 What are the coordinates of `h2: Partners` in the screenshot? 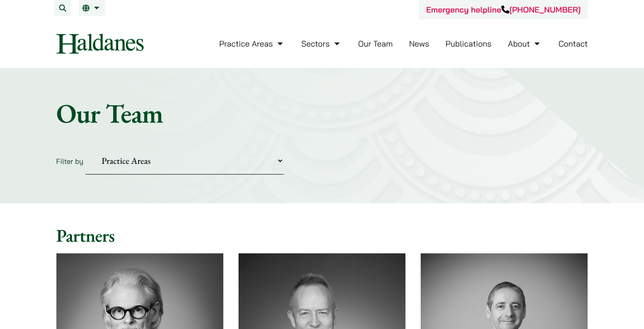 It's located at (322, 236).